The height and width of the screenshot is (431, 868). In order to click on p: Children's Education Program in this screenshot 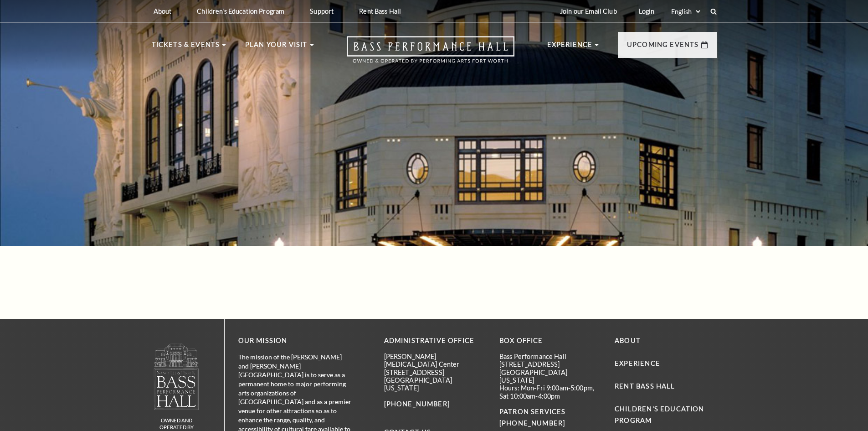, I will do `click(241, 11)`.